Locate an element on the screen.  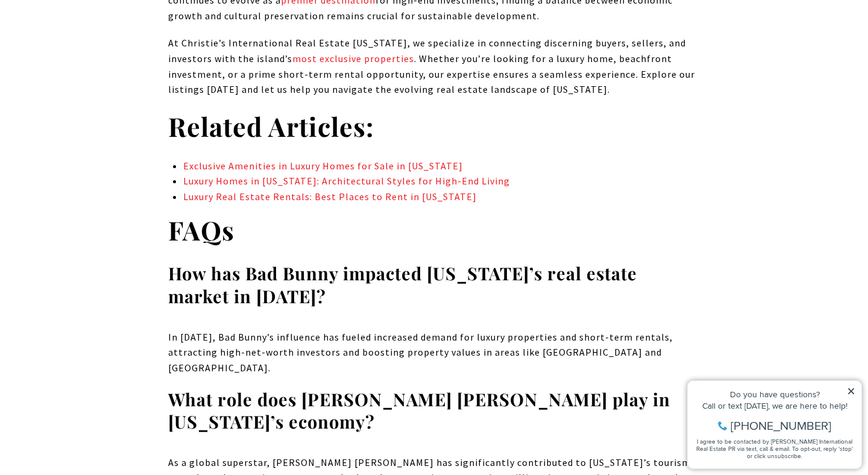
a: Luxury Homes in Puerto Rico: Architectural Styles for High-End Living - open in a new tab is located at coordinates (346, 181).